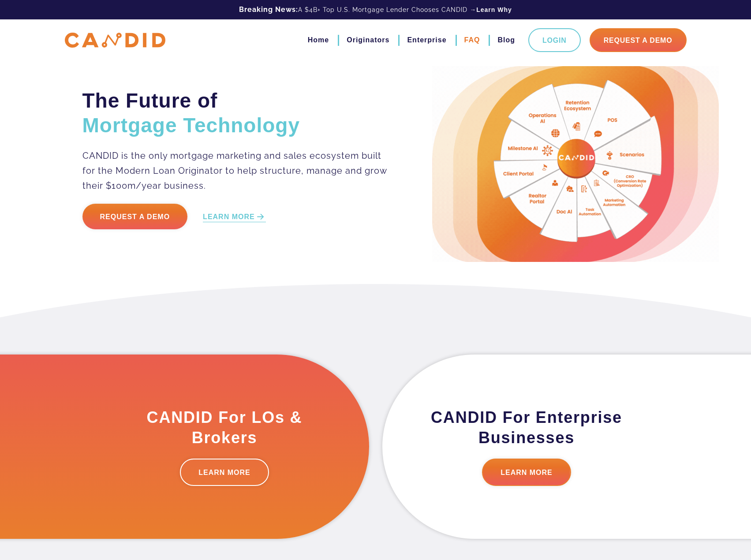  I want to click on a: FAQ, so click(473, 40).